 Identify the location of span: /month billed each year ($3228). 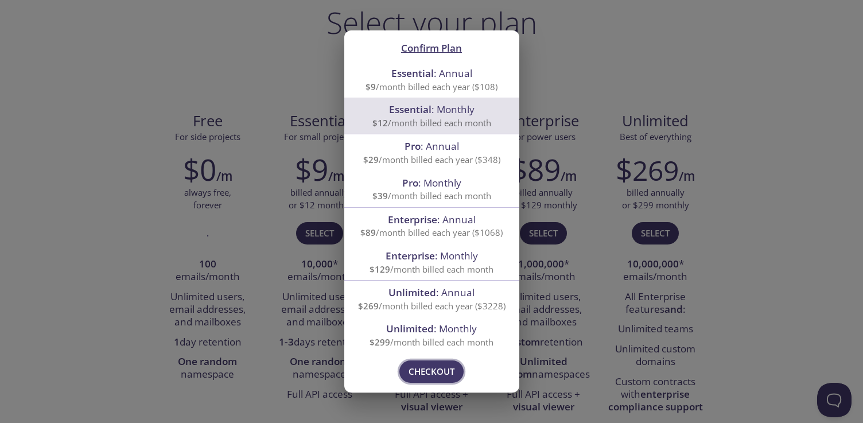
(432, 306).